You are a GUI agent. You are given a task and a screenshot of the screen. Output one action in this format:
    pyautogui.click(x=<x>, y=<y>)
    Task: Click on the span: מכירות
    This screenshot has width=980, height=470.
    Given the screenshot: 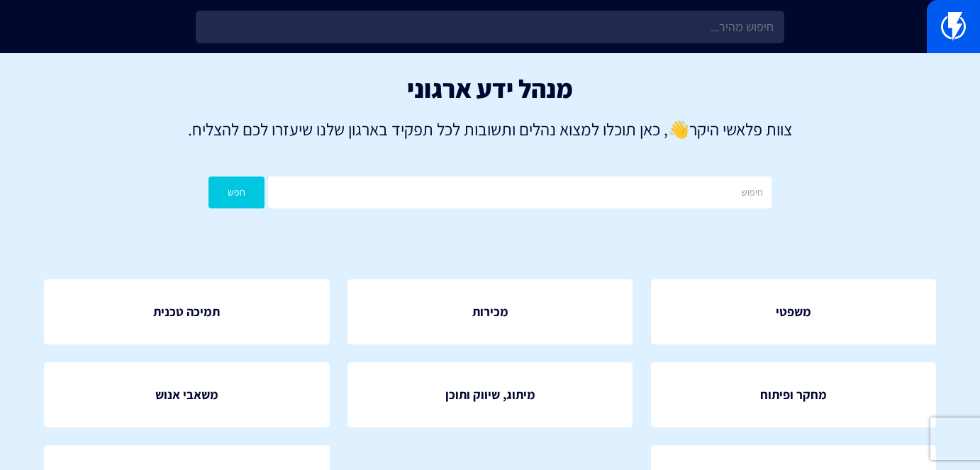 What is the action you would take?
    pyautogui.click(x=490, y=312)
    